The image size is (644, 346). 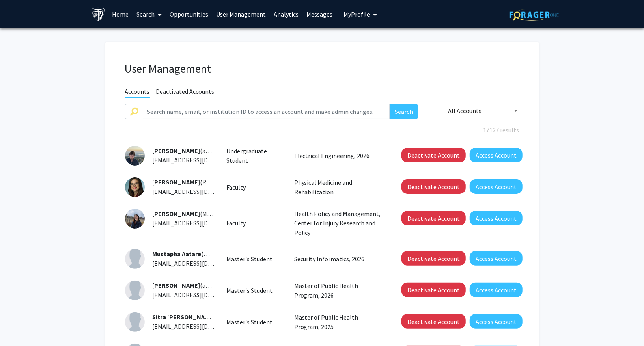 I want to click on a: Messages, so click(x=319, y=14).